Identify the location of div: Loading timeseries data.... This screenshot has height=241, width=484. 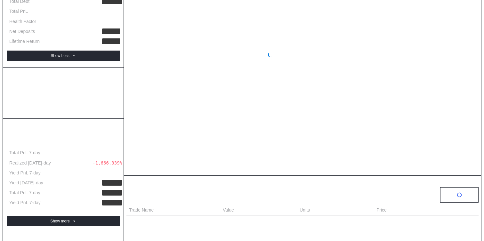
(307, 55).